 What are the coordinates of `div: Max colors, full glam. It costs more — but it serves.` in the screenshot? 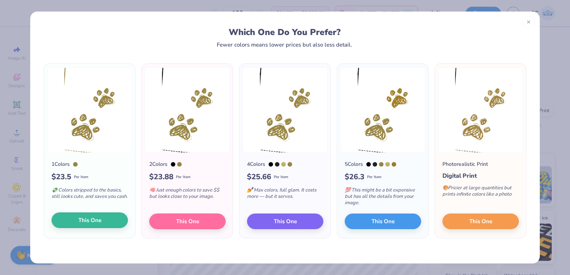 It's located at (285, 195).